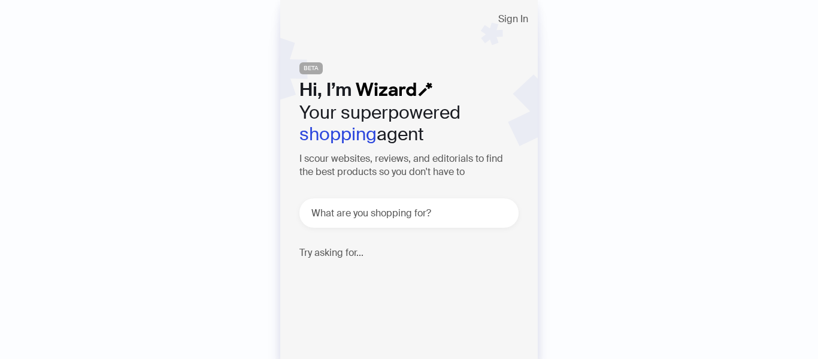 The height and width of the screenshot is (359, 818). I want to click on h2: Your superpowered agent, so click(409, 123).